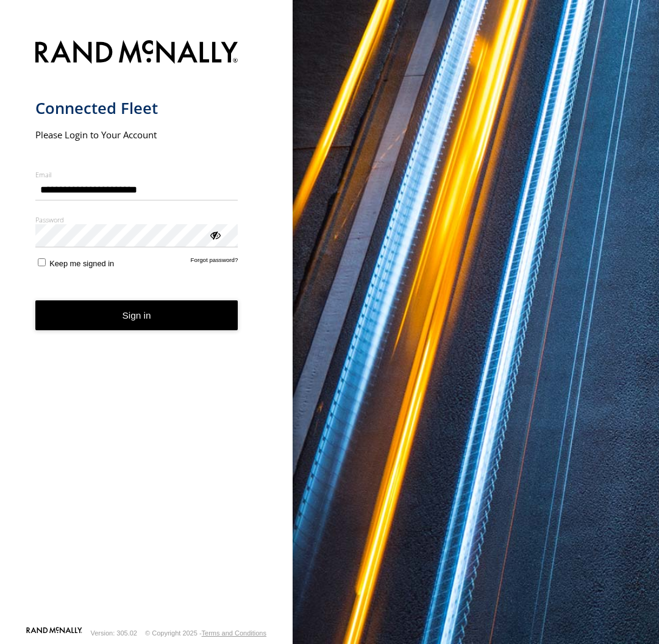  What do you see at coordinates (205, 634) in the screenshot?
I see `div: © Copyright 2025 -` at bounding box center [205, 634].